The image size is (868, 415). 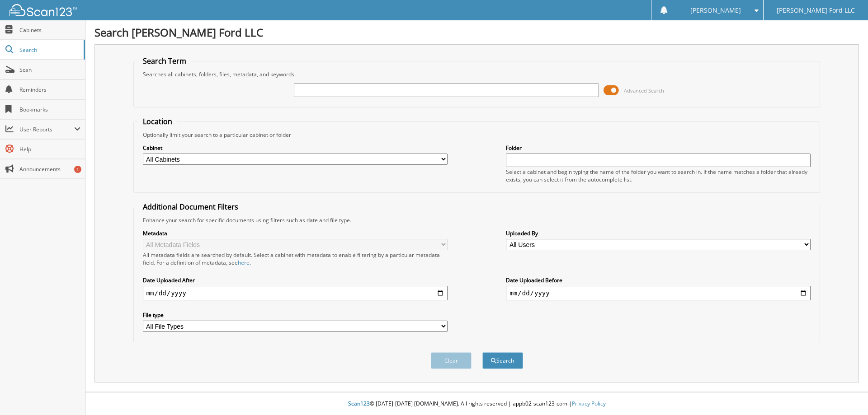 What do you see at coordinates (659, 293) in the screenshot?
I see `input: end` at bounding box center [659, 293].